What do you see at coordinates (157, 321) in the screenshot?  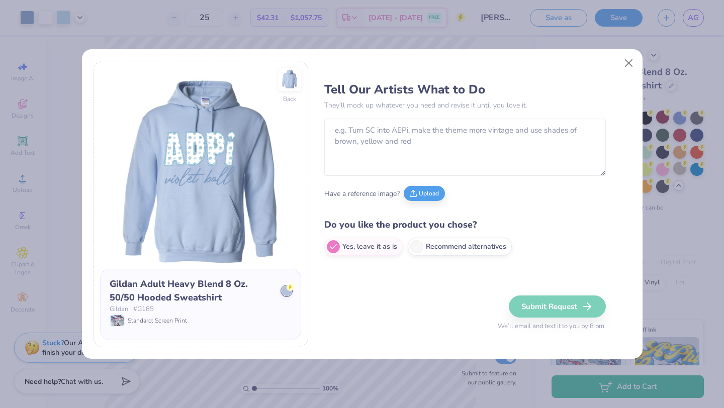 I see `span: Standard: Screen Print` at bounding box center [157, 321].